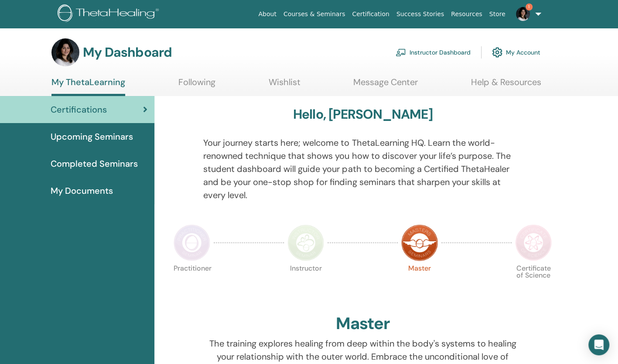 The height and width of the screenshot is (364, 618). What do you see at coordinates (306, 242) in the screenshot?
I see `img: Instructor` at bounding box center [306, 242].